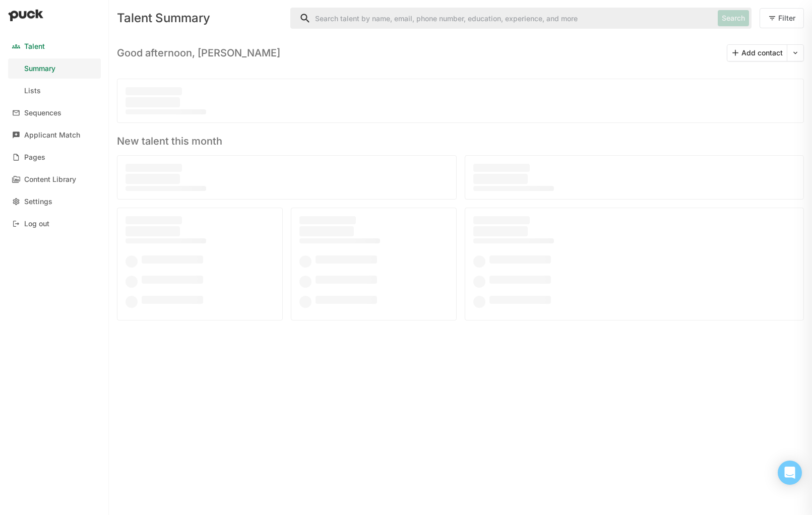 This screenshot has height=515, width=812. I want to click on div: Log out, so click(37, 224).